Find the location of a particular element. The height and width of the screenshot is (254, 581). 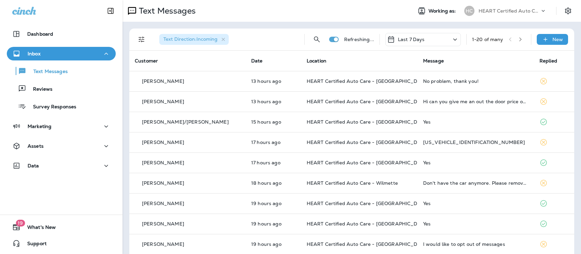

button: Support is located at coordinates (61, 244).